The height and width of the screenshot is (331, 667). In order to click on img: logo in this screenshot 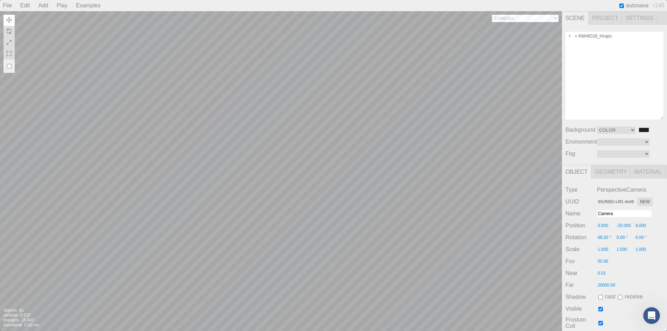, I will do `click(36, 19)`.